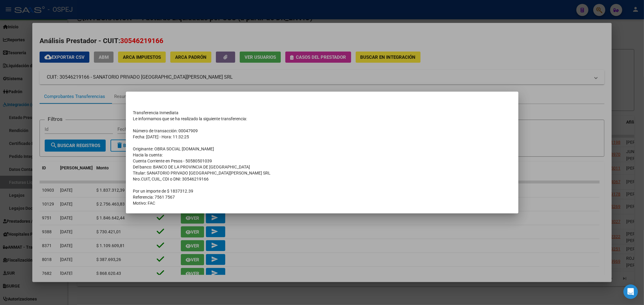 Image resolution: width=644 pixels, height=305 pixels. Describe the element at coordinates (322, 203) in the screenshot. I see `td: Motivo: FAC` at that location.